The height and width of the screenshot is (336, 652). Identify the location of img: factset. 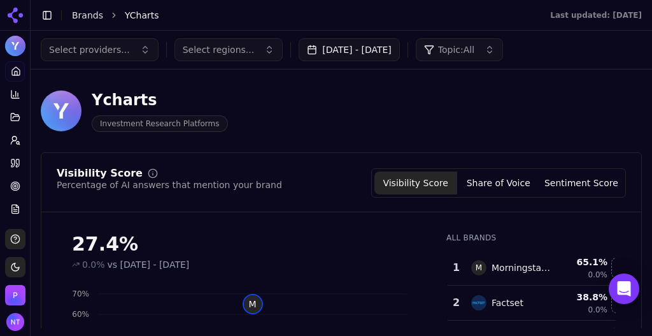
(479, 303).